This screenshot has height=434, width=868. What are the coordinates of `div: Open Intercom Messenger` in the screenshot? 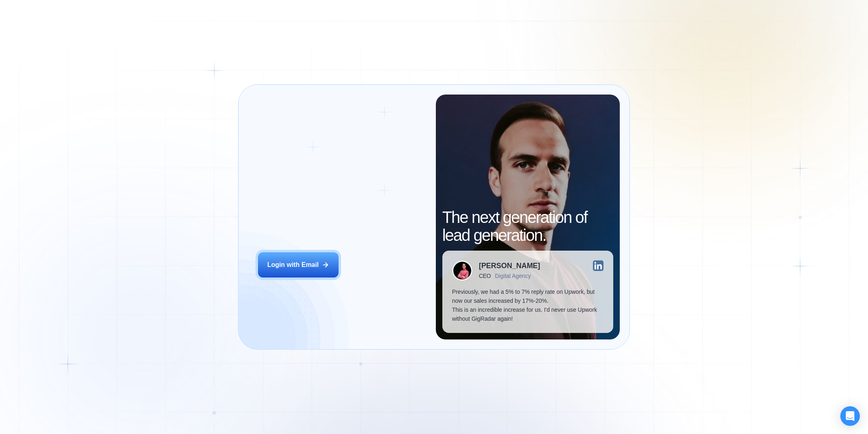 It's located at (850, 416).